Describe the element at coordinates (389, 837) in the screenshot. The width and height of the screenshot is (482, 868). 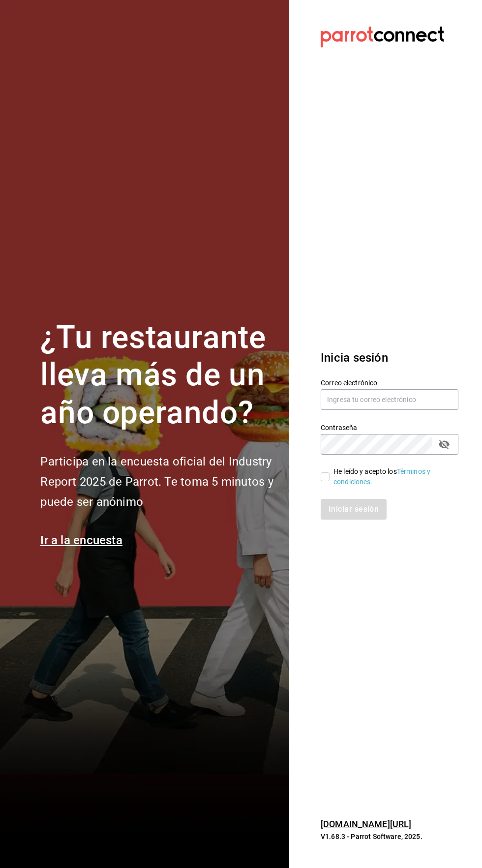
I see `p: V1.68.3 - Parrot Software, 2025.` at that location.